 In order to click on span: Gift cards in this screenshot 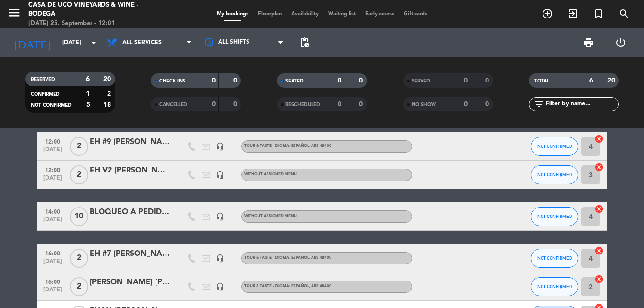, I will do `click(415, 13)`.